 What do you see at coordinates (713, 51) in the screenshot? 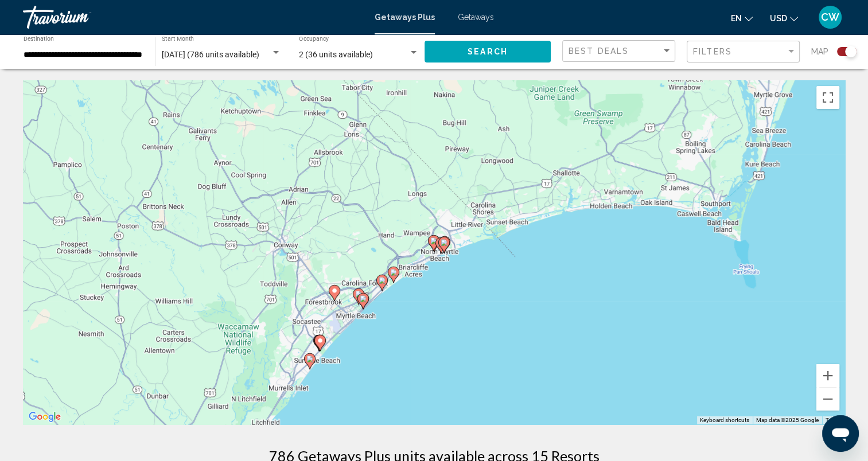
I see `span: Filters` at bounding box center [713, 51].